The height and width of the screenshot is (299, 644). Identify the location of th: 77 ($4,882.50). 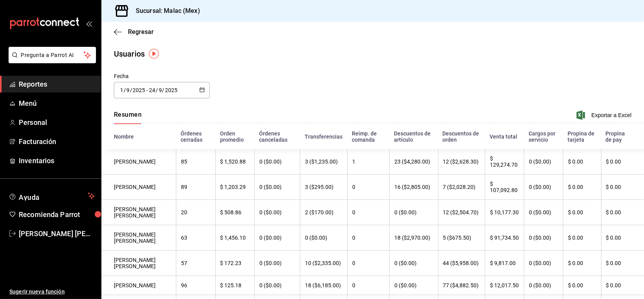
(461, 286).